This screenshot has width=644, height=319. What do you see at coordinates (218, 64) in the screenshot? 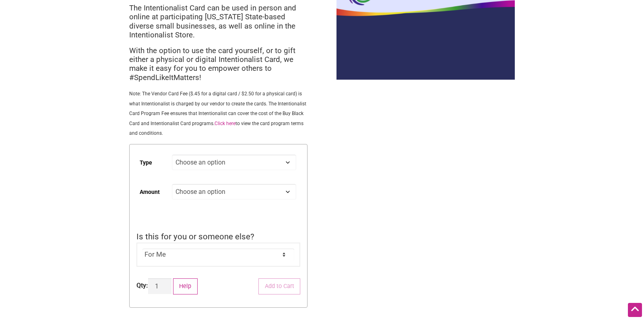
I see `p: With the option to use the card yourself, or to gift either a physical or digital Intentionalist ...` at bounding box center [218, 64].